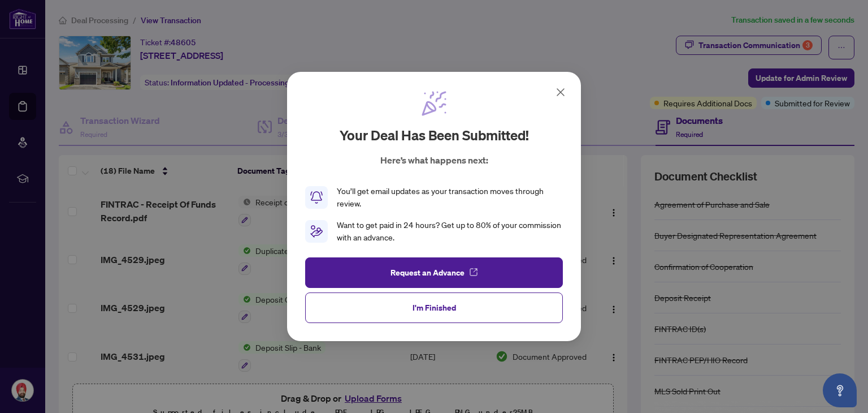  Describe the element at coordinates (434, 135) in the screenshot. I see `h2: Your deal has been submitted!` at that location.